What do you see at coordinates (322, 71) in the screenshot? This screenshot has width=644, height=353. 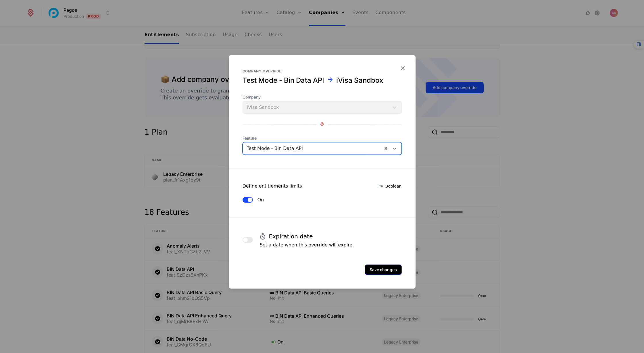 I see `div: Company override` at bounding box center [322, 71].